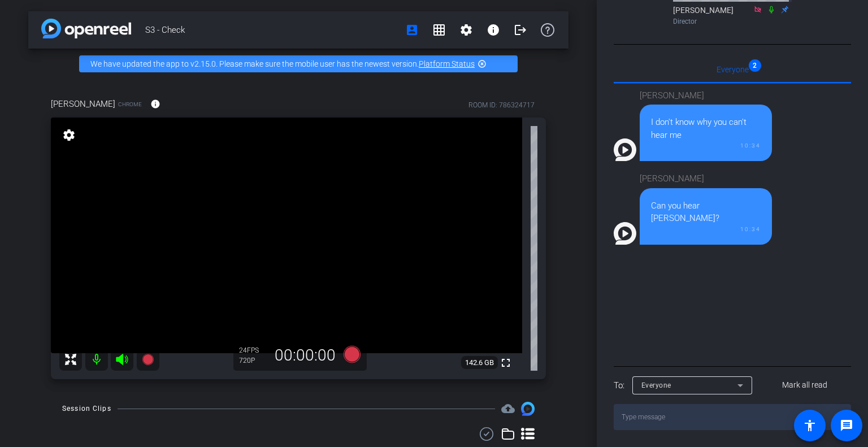 This screenshot has width=868, height=447. What do you see at coordinates (479, 363) in the screenshot?
I see `span: 142.6 GB` at bounding box center [479, 363].